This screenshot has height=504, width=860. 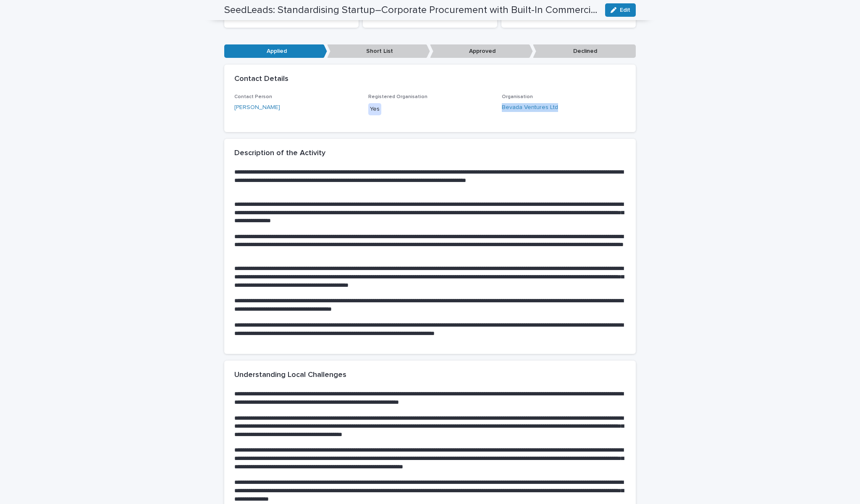 I want to click on span: Organisation, so click(x=517, y=97).